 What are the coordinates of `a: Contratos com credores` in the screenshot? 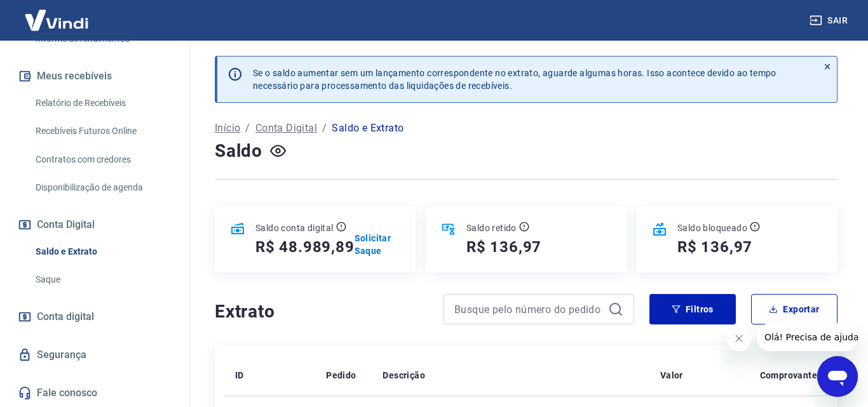 It's located at (102, 160).